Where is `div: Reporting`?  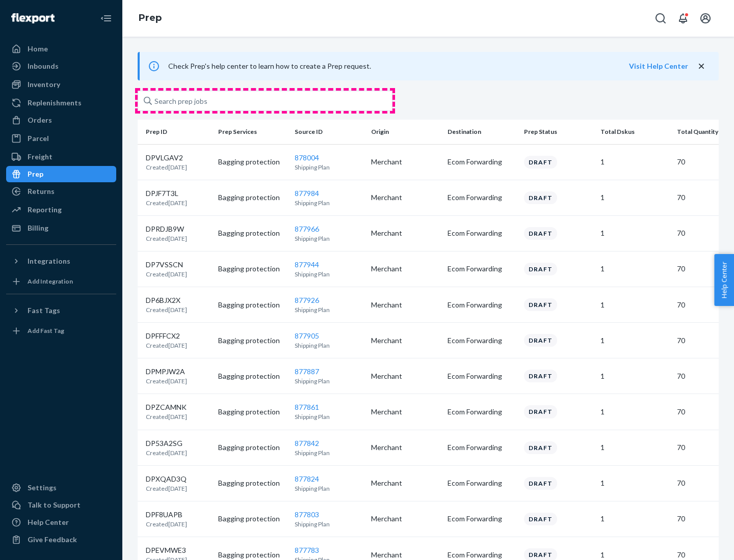 div: Reporting is located at coordinates (45, 210).